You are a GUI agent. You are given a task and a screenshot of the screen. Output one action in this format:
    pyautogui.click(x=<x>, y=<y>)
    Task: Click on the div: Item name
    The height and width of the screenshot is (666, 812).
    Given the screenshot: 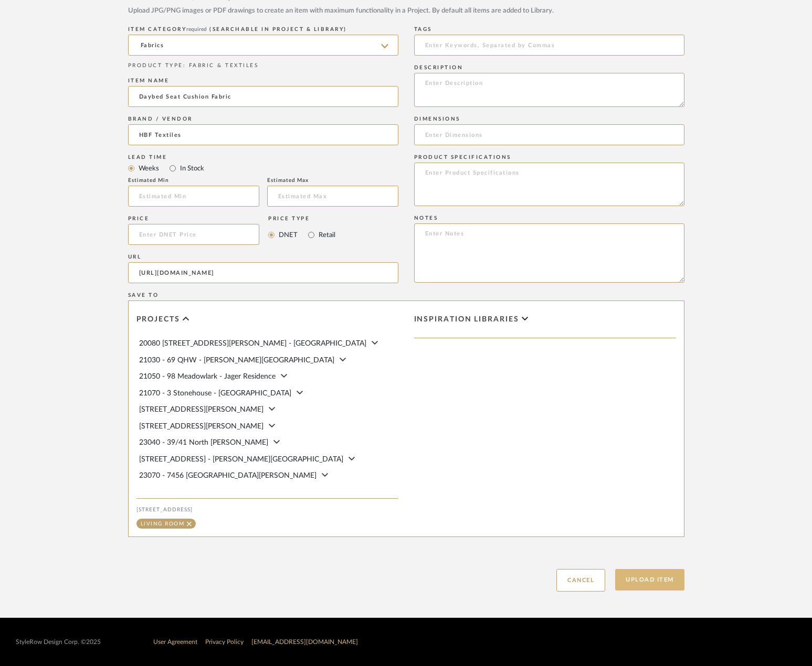 What is the action you would take?
    pyautogui.click(x=263, y=81)
    